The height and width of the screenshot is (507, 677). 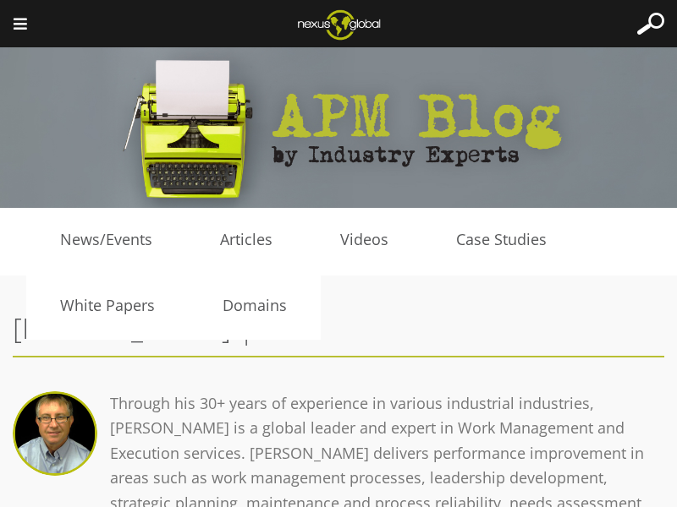 I want to click on a: Case Studies, so click(x=501, y=240).